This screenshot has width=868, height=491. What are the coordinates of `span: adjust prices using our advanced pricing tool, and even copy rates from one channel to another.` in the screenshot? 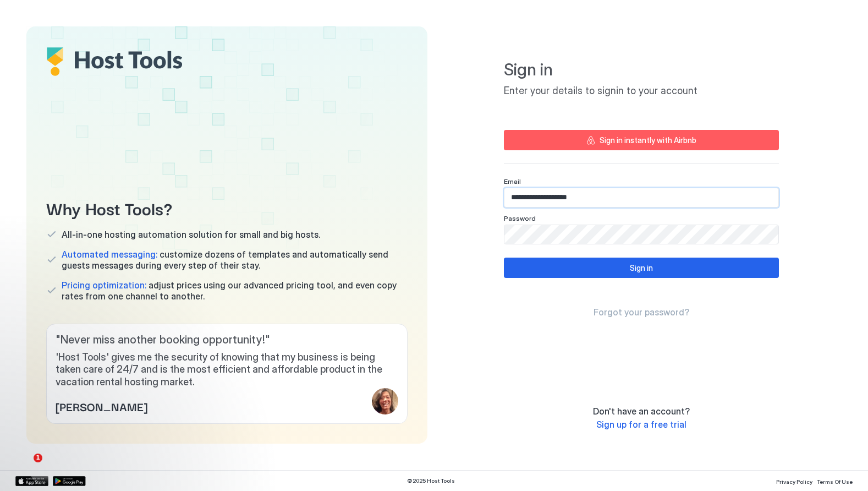 It's located at (234, 291).